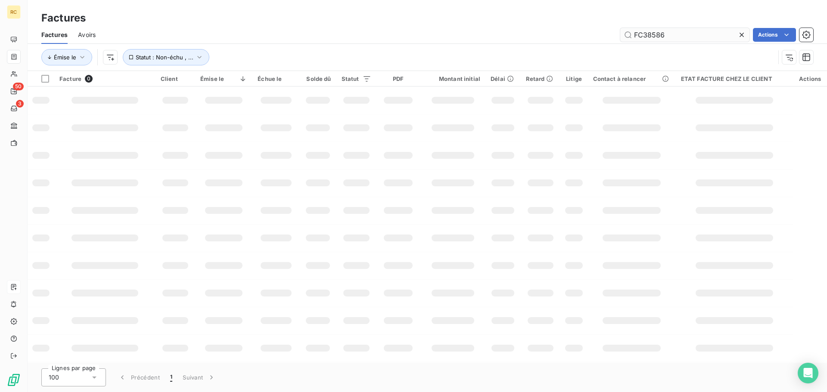  Describe the element at coordinates (87, 35) in the screenshot. I see `span: Avoirs` at that location.